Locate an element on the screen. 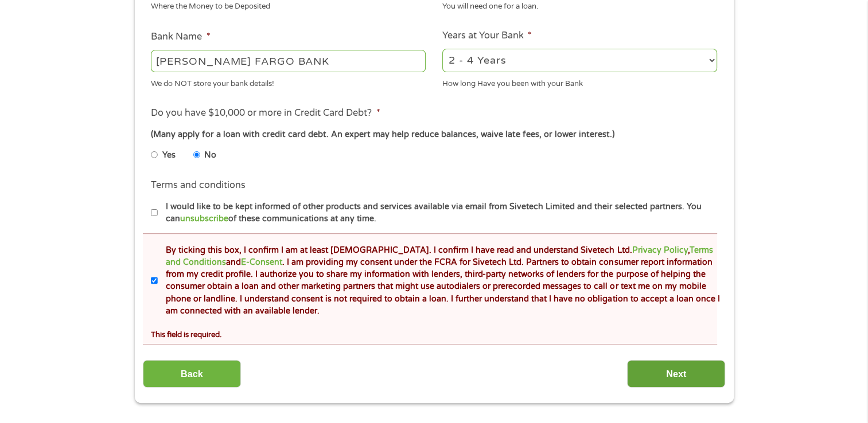 Image resolution: width=868 pixels, height=423 pixels. a: E-Consent is located at coordinates (262, 263).